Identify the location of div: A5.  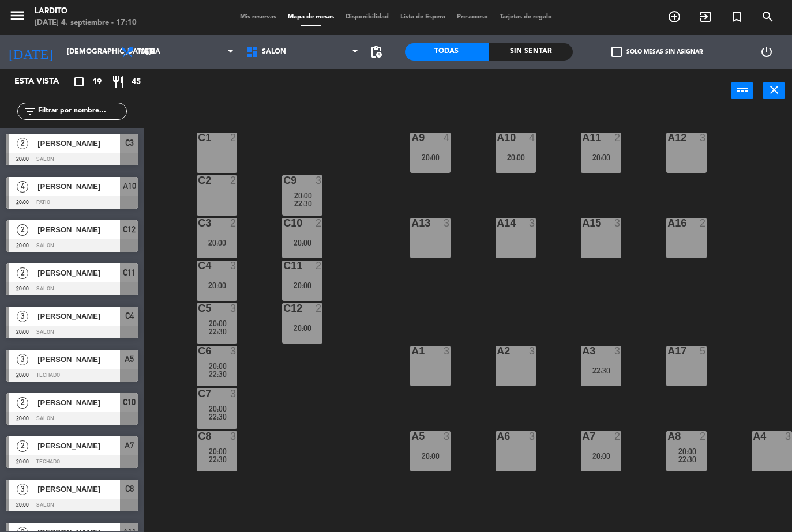
(412, 437).